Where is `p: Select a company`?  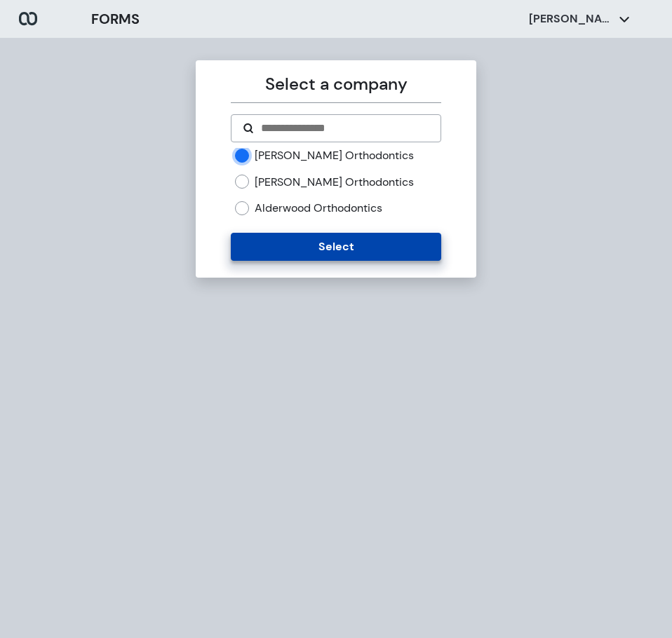
p: Select a company is located at coordinates (335, 84).